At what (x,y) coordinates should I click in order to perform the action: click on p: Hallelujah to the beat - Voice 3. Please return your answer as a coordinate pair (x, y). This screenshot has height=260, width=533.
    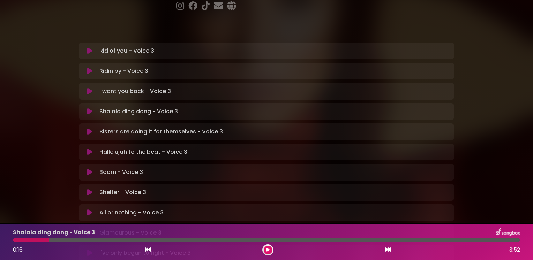
    Looking at the image, I should click on (143, 152).